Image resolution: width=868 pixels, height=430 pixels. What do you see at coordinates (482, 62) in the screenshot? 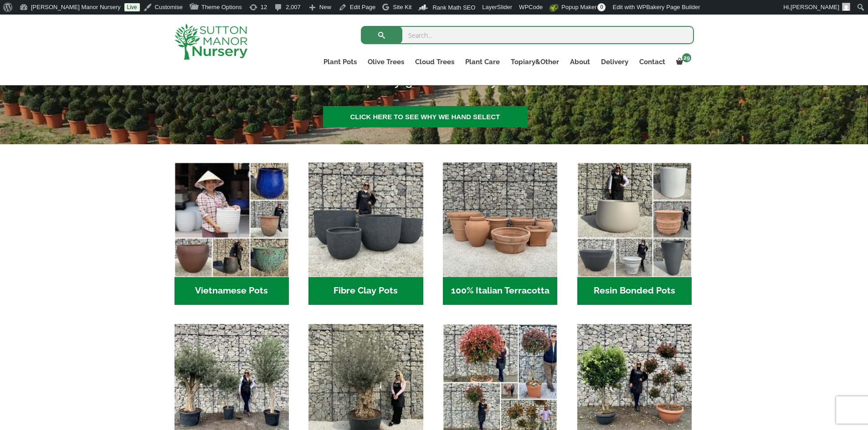
I see `a: Plant Care` at bounding box center [482, 62].